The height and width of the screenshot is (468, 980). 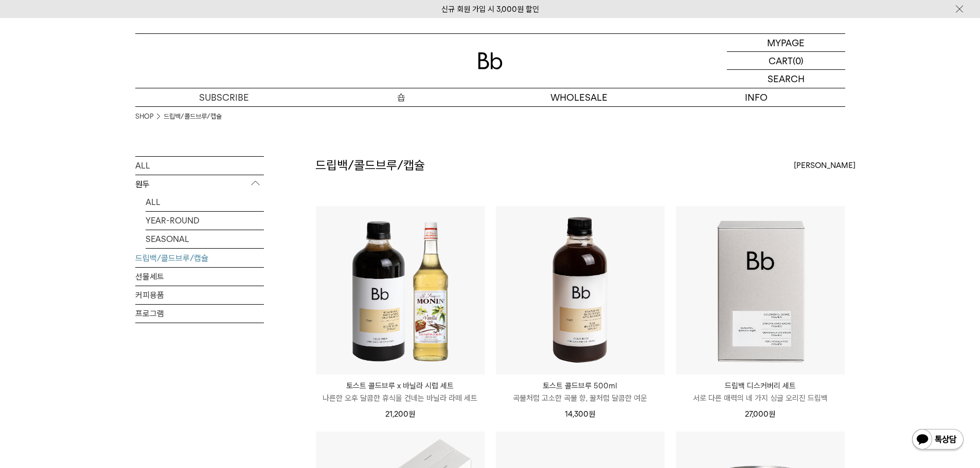 What do you see at coordinates (580, 291) in the screenshot?
I see `img: 토스트 콜드브루 500ml` at bounding box center [580, 291].